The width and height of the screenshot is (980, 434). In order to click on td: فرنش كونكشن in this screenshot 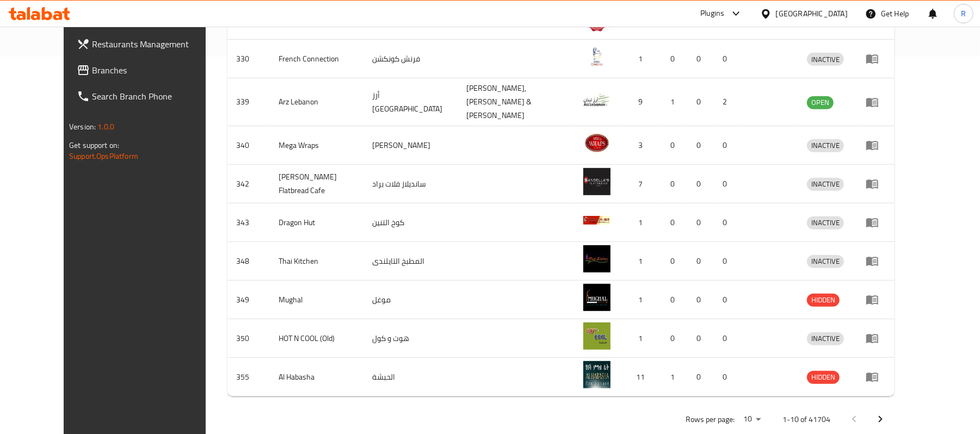, I will do `click(410, 59)`.